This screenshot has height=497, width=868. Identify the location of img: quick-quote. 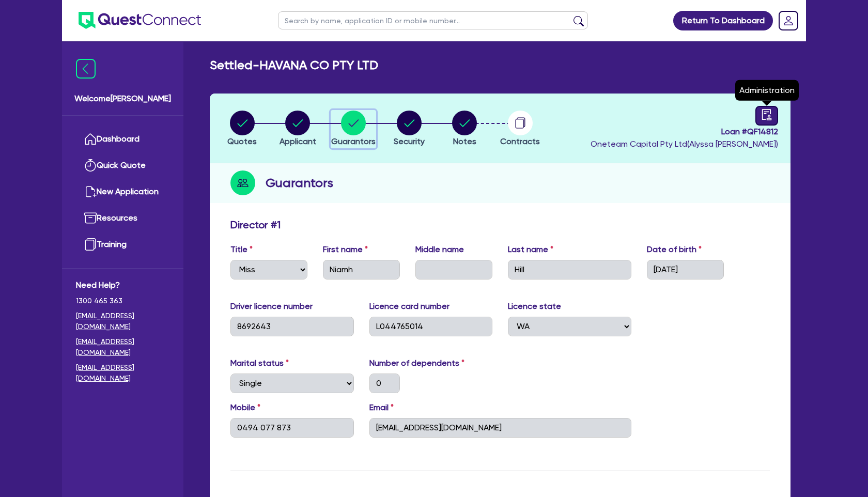
(91, 166).